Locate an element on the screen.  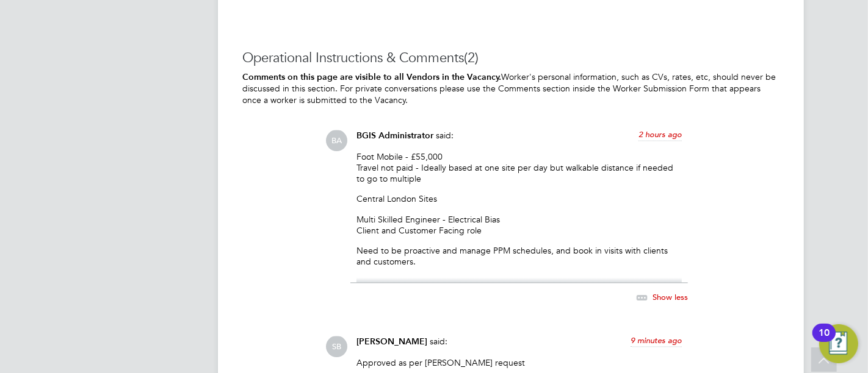
p: Worker's personal information, such as CVs, rates, etc, should never be discussed in this section... is located at coordinates (511, 88).